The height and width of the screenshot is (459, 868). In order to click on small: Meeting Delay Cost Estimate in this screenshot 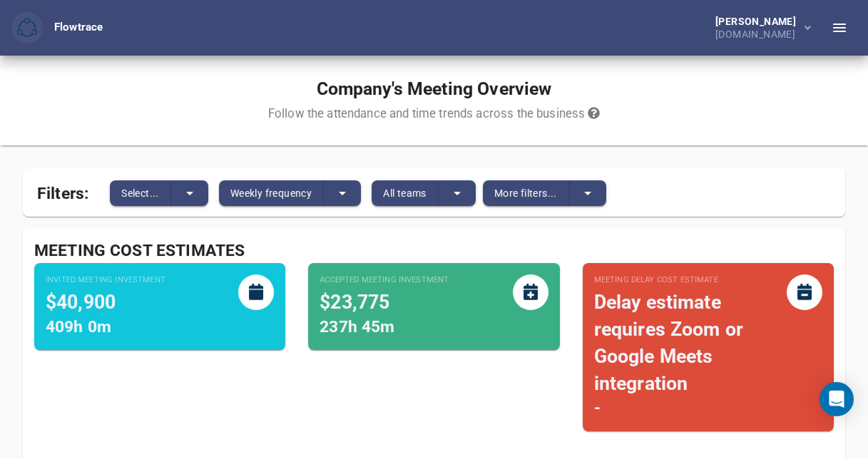, I will do `click(690, 280)`.